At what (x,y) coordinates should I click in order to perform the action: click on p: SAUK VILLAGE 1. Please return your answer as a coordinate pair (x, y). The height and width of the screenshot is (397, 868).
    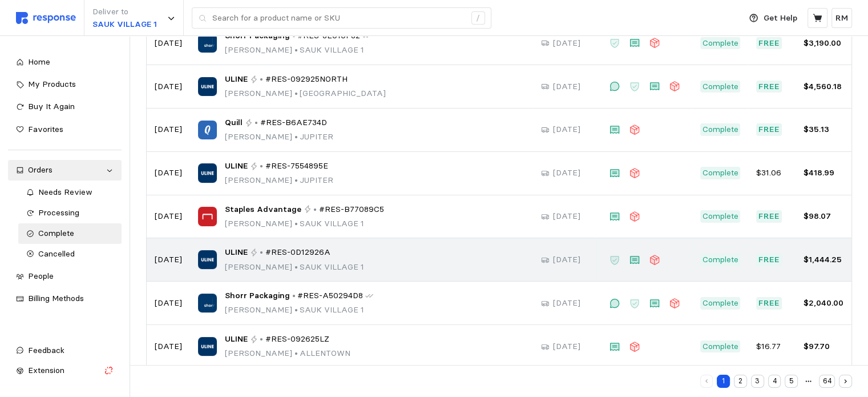
    Looking at the image, I should click on (125, 25).